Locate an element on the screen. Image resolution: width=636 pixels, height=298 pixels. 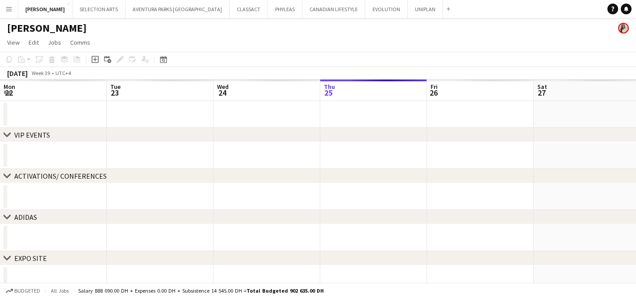
div: ACTIVATIONS/ CONFERENCES is located at coordinates (60, 176).